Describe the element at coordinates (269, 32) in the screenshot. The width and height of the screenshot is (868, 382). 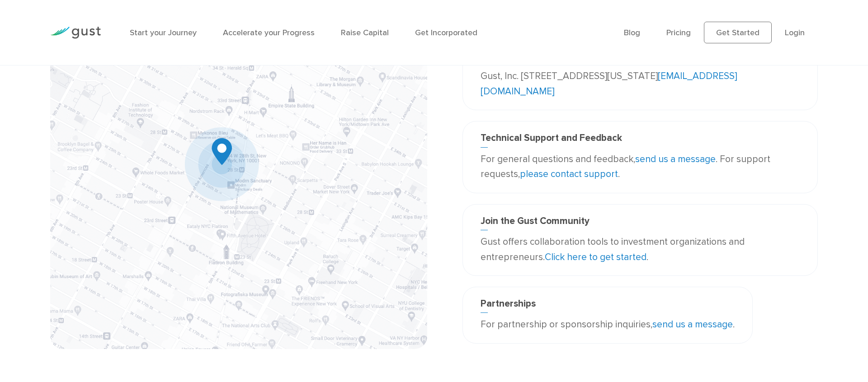
I see `a: Accelerate your Progress` at that location.